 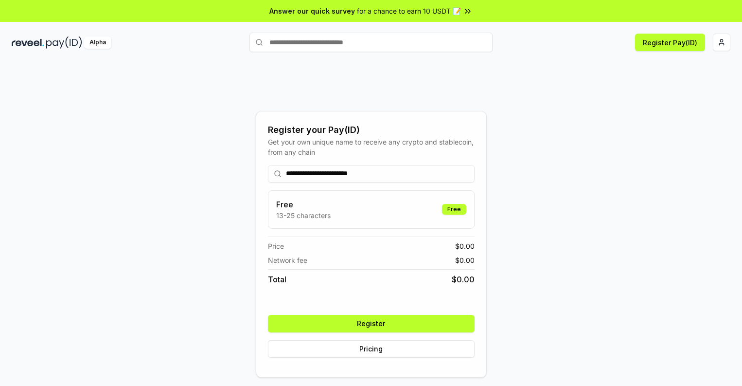 What do you see at coordinates (371, 349) in the screenshot?
I see `button: Pricing` at bounding box center [371, 349].